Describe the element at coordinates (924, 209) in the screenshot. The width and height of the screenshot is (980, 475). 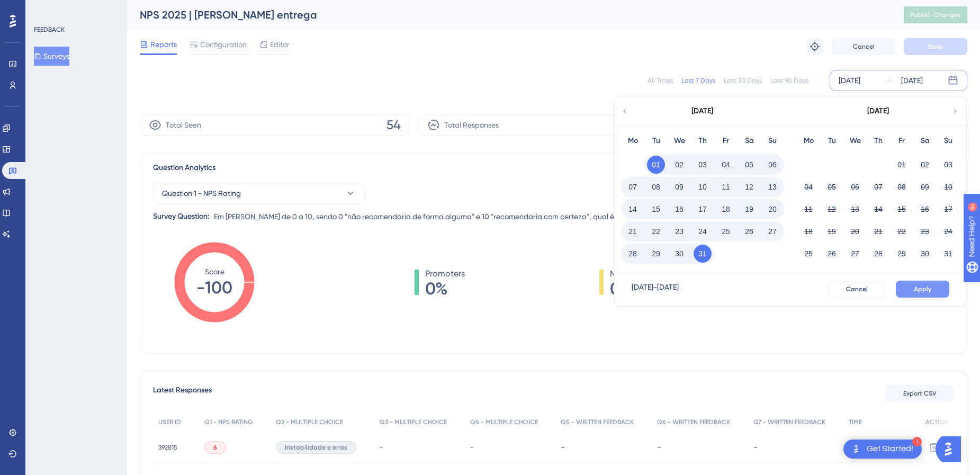
I see `button: 16` at that location.